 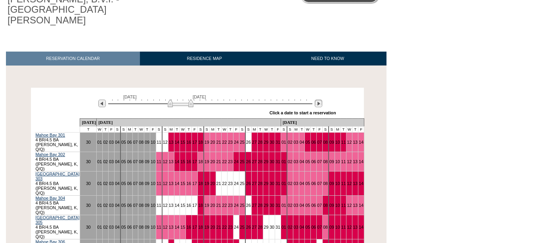 I want to click on a: 06, so click(x=314, y=142).